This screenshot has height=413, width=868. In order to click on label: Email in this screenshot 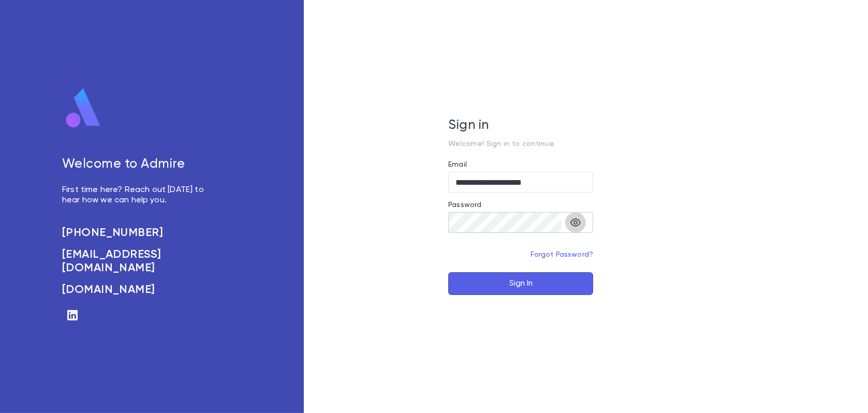, I will do `click(457, 165)`.